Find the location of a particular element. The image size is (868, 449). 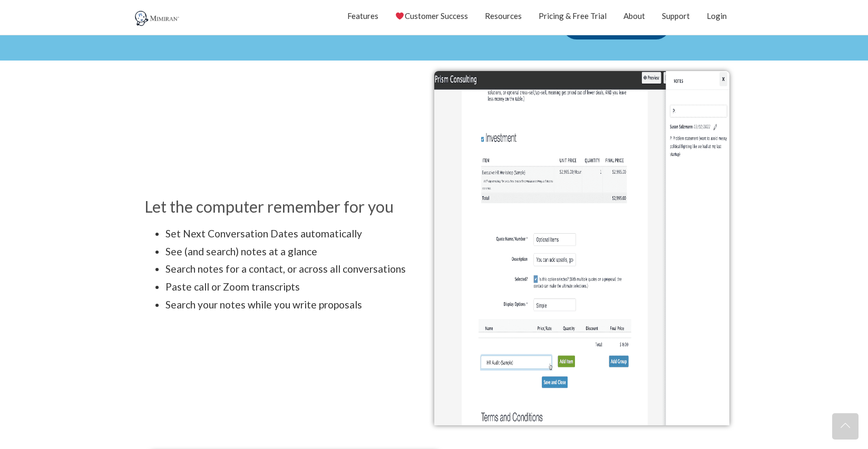

a: About is located at coordinates (634, 15).